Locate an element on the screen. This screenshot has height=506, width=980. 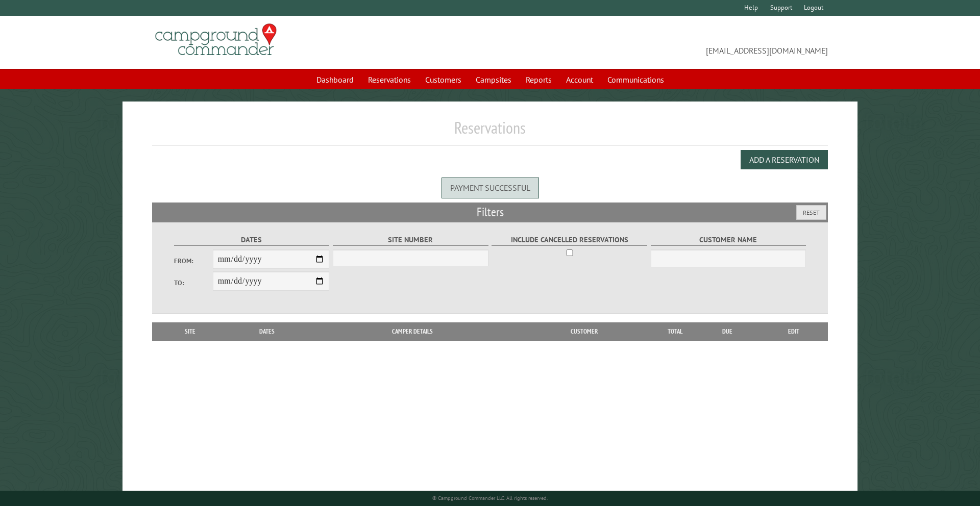
h2: Filters is located at coordinates (490, 212).